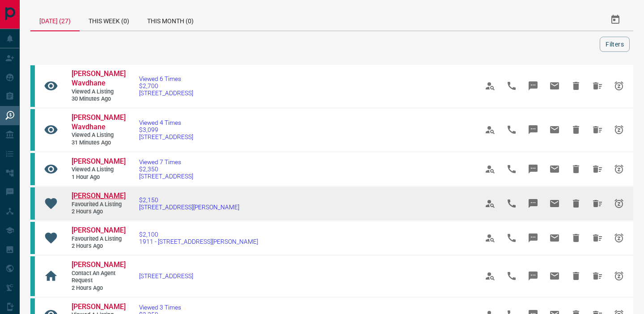 This screenshot has width=644, height=314. I want to click on span: 1 hour ago, so click(98, 177).